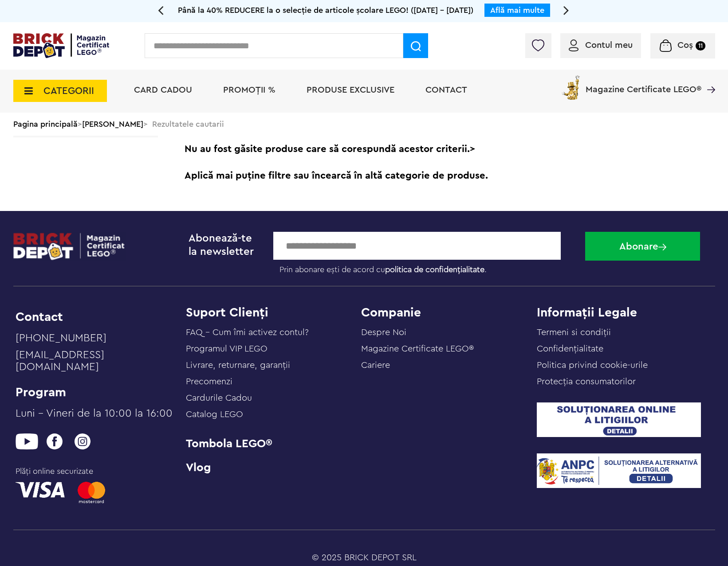  What do you see at coordinates (426, 268) in the screenshot?
I see `label: Prin abonare ești de acord cu .` at bounding box center [426, 268].